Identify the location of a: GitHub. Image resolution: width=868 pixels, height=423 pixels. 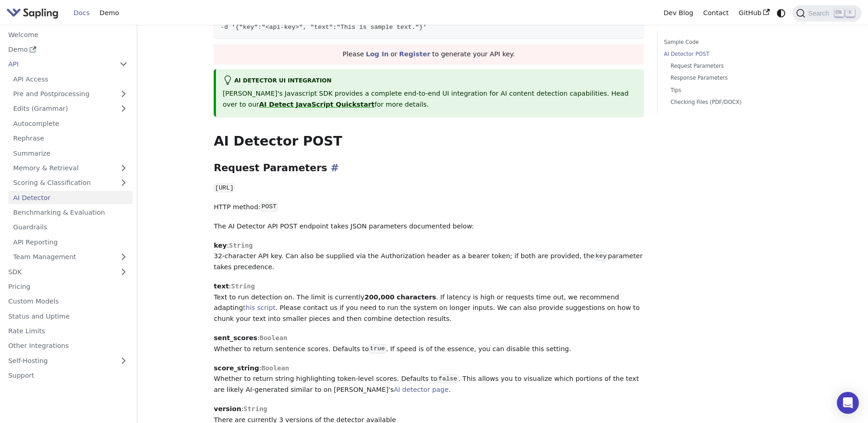
(753, 13).